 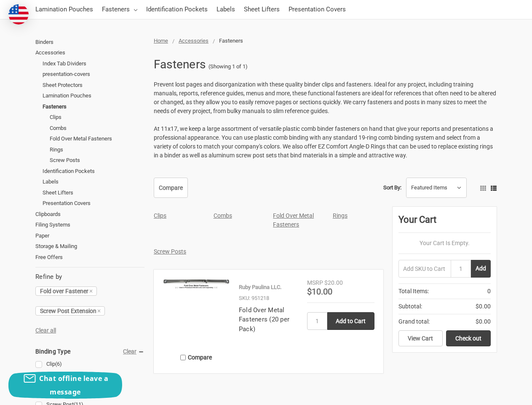 I want to click on input: Add to Cart, so click(x=351, y=321).